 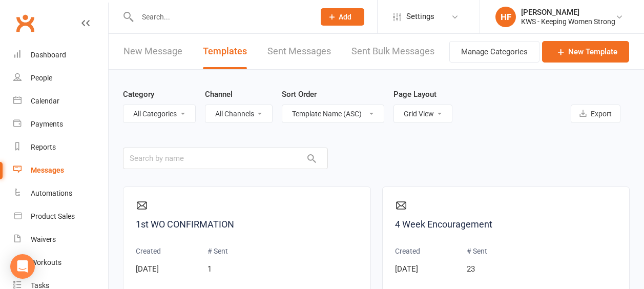 What do you see at coordinates (342, 17) in the screenshot?
I see `button: Add` at bounding box center [342, 17].